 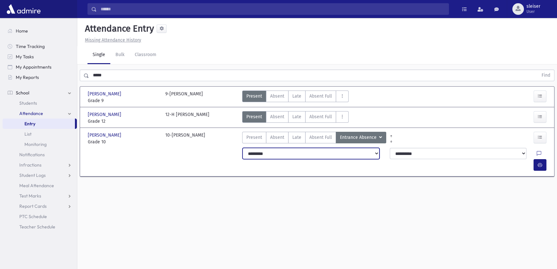 I want to click on a: Time Tracking, so click(x=40, y=46).